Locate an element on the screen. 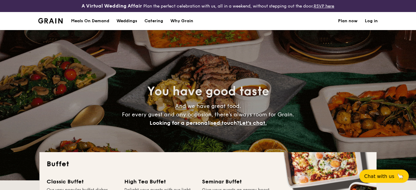 The height and width of the screenshot is (190, 416). span: Chat with us is located at coordinates (379, 176).